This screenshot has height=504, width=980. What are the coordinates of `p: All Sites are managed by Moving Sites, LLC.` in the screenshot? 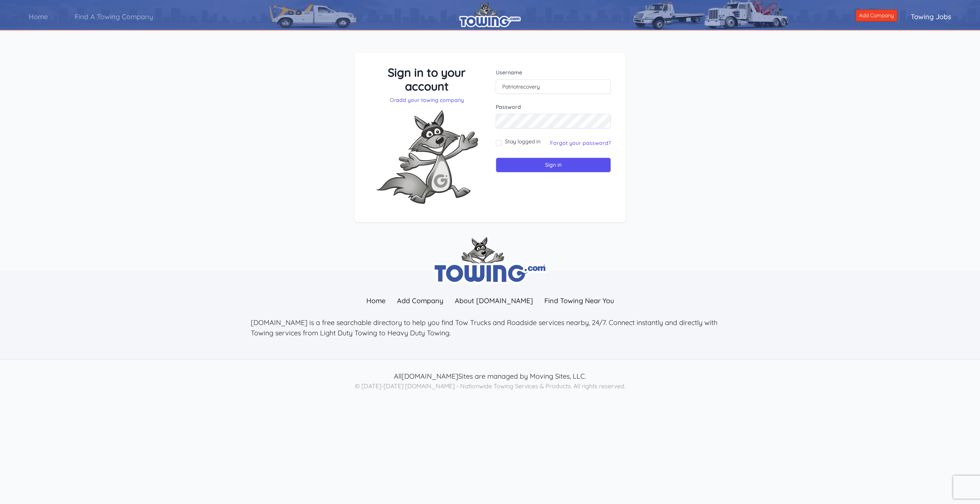 It's located at (490, 376).